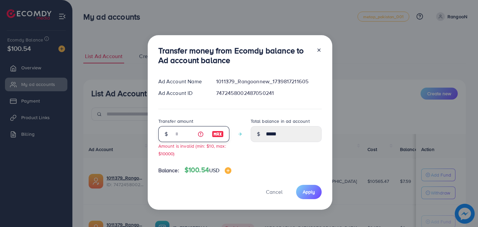 This screenshot has height=227, width=478. Describe the element at coordinates (309, 192) in the screenshot. I see `span: Apply` at that location.